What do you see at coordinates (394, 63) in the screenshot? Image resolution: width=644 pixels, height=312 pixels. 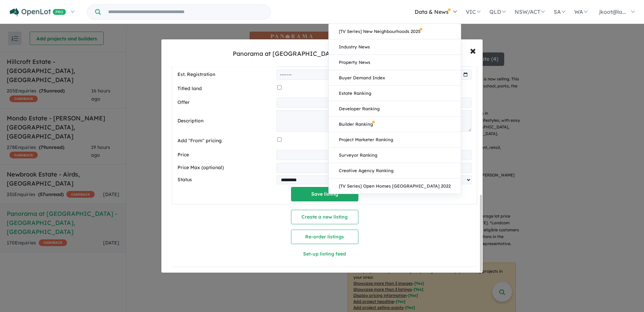 I see `a: Property News` at bounding box center [394, 63].